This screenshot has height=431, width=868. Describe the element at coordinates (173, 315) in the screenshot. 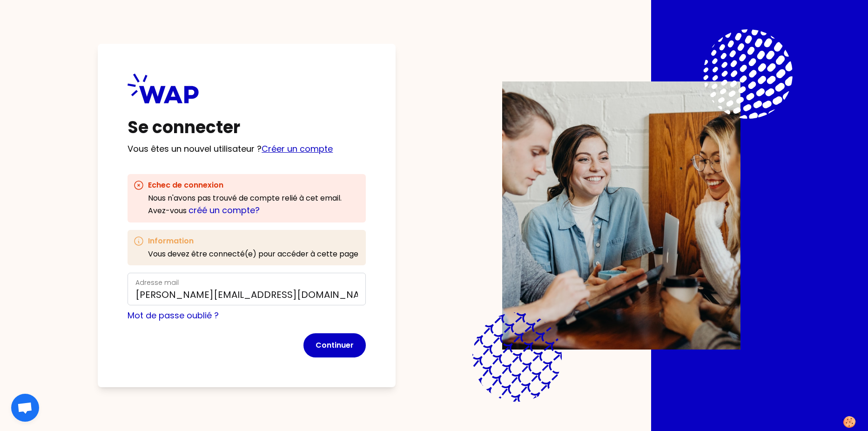

I see `a: Mot de passe oublié ?` at that location.